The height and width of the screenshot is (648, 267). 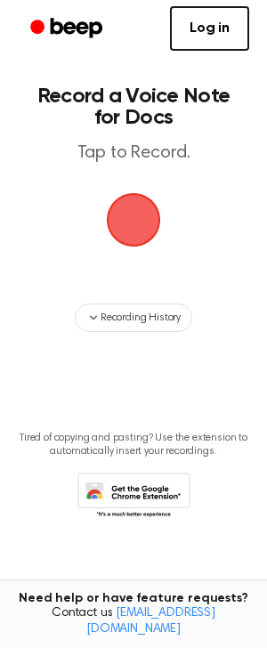 I want to click on span: Contact us, so click(x=133, y=621).